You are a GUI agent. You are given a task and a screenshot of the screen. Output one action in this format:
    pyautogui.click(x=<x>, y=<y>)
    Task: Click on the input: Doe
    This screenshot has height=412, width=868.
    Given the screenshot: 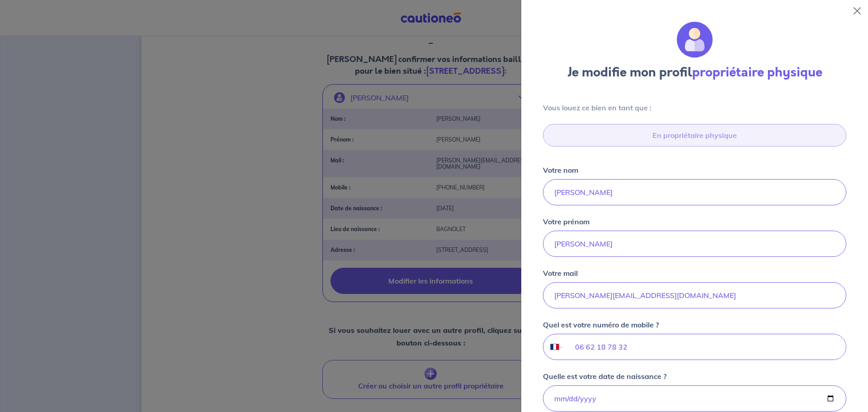 What is the action you would take?
    pyautogui.click(x=694, y=192)
    